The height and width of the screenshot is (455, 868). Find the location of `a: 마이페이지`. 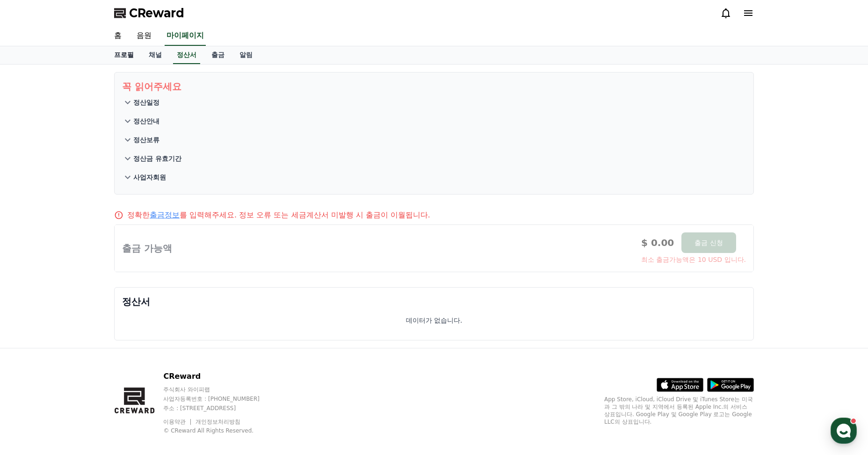

a: 마이페이지 is located at coordinates (185, 36).